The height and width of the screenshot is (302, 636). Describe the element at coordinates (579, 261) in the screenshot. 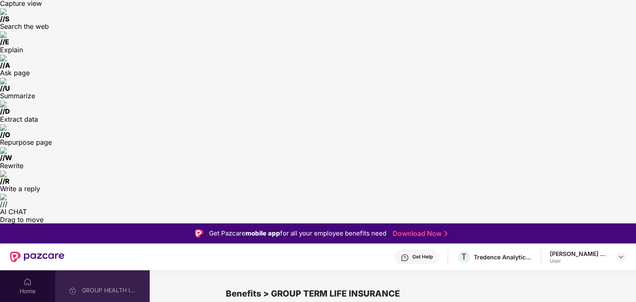

I see `div: User` at that location.